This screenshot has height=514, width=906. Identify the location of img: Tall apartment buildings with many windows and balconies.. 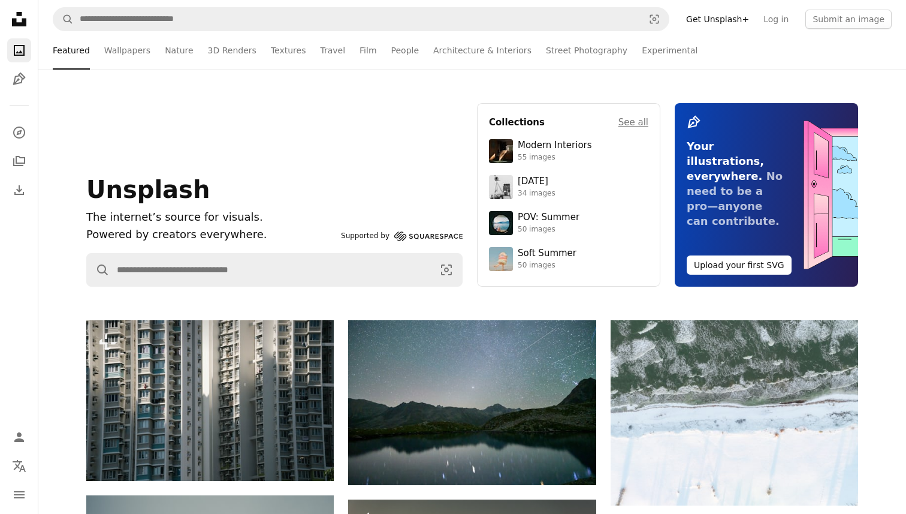
(210, 400).